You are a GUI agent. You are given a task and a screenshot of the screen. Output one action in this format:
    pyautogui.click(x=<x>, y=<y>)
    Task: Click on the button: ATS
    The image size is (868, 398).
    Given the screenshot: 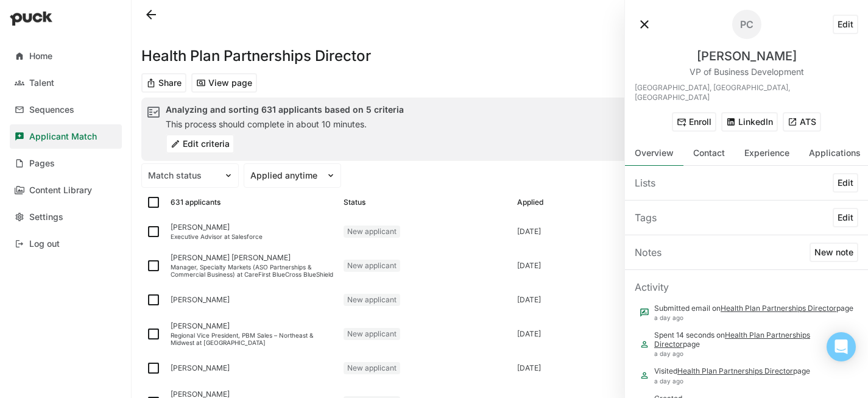 What is the action you would take?
    pyautogui.click(x=802, y=122)
    